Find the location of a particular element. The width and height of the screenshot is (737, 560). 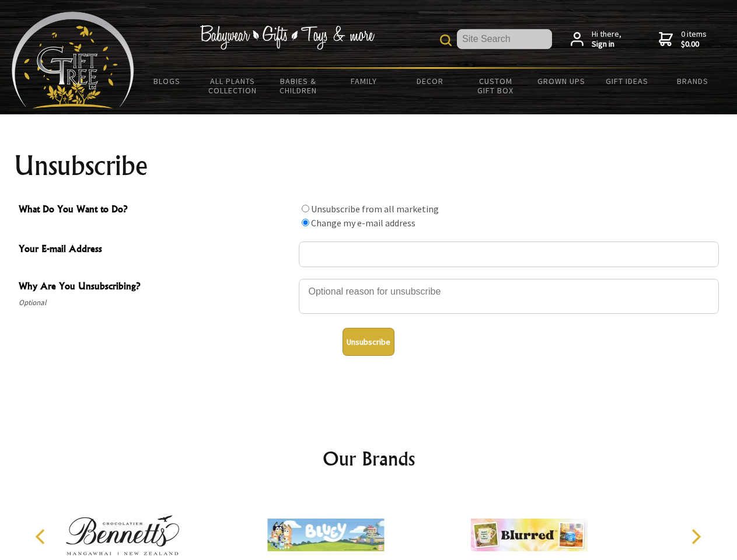

label: Change my e-mail address is located at coordinates (363, 223).